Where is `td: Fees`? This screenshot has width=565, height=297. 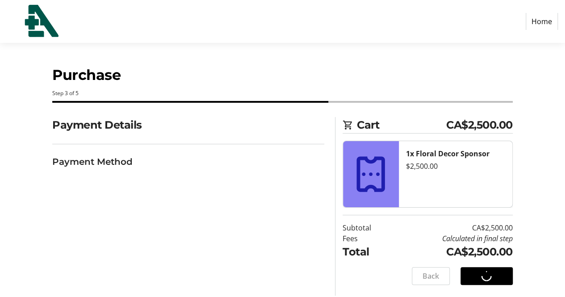
td: Fees is located at coordinates (367, 239).